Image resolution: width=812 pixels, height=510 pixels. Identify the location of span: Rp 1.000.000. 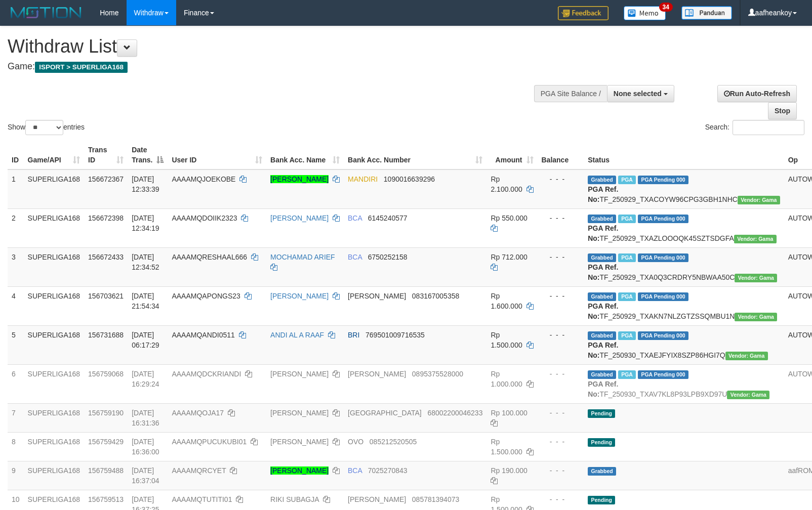
(506, 379).